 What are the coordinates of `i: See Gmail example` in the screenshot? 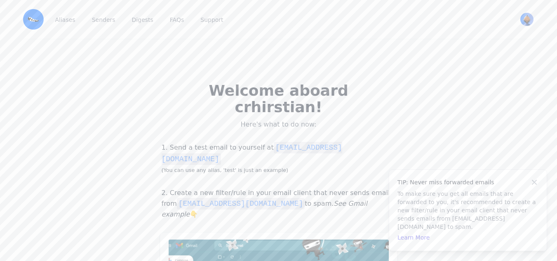 It's located at (264, 209).